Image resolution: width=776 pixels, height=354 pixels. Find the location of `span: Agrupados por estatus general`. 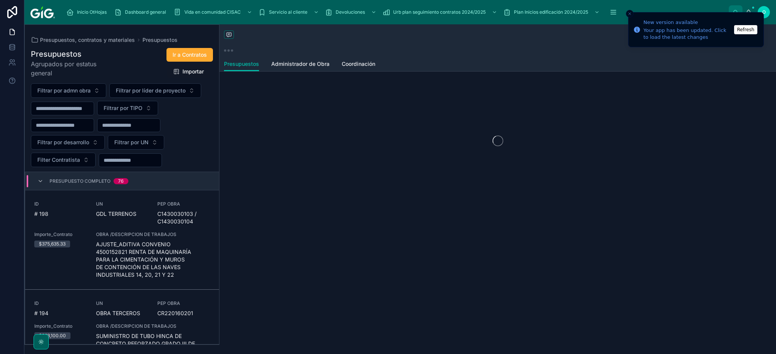

span: Agrupados por estatus general is located at coordinates (73, 69).